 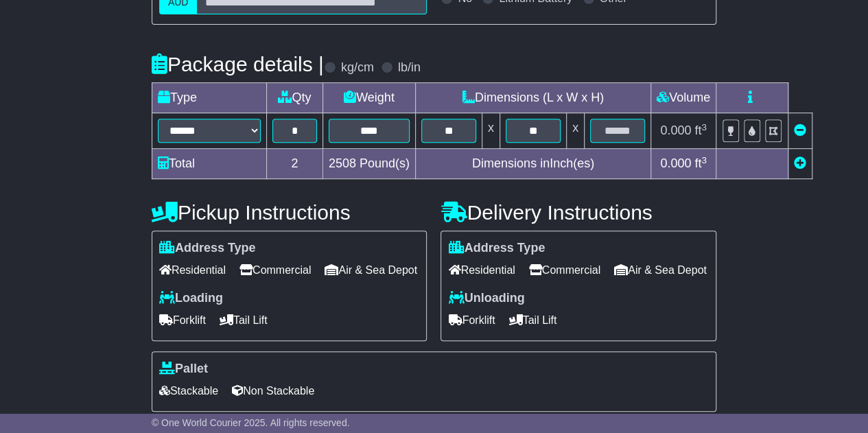 I want to click on span: 2508, so click(x=342, y=163).